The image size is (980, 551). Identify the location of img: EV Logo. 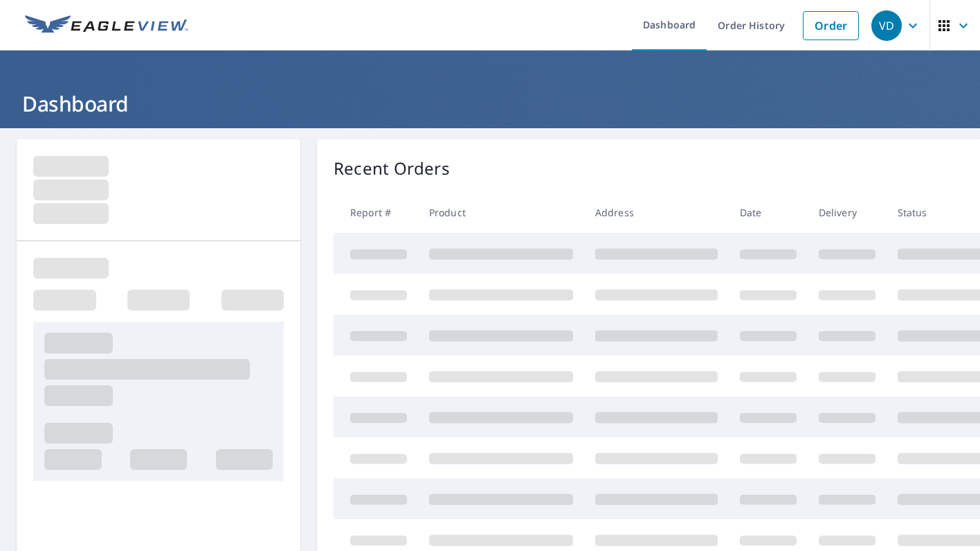
(106, 25).